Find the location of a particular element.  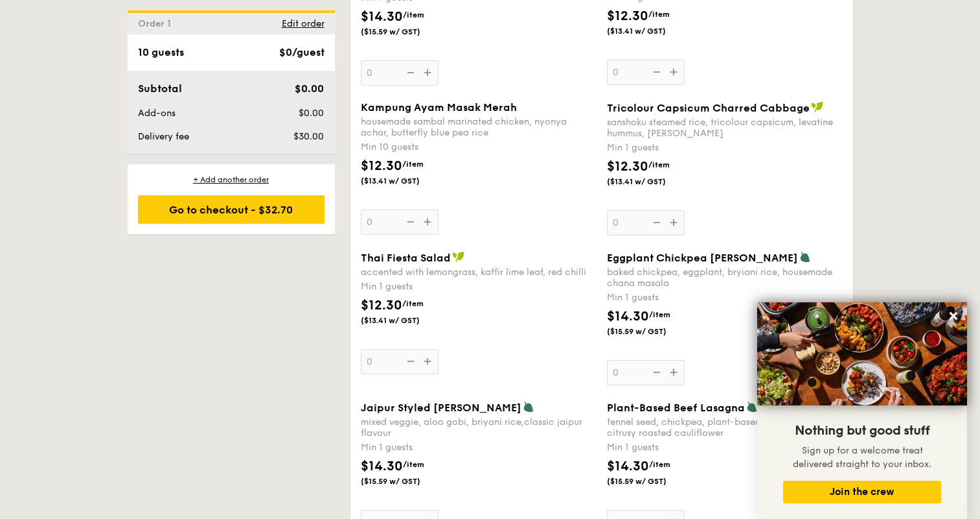

div: $0/guest is located at coordinates (302, 53).